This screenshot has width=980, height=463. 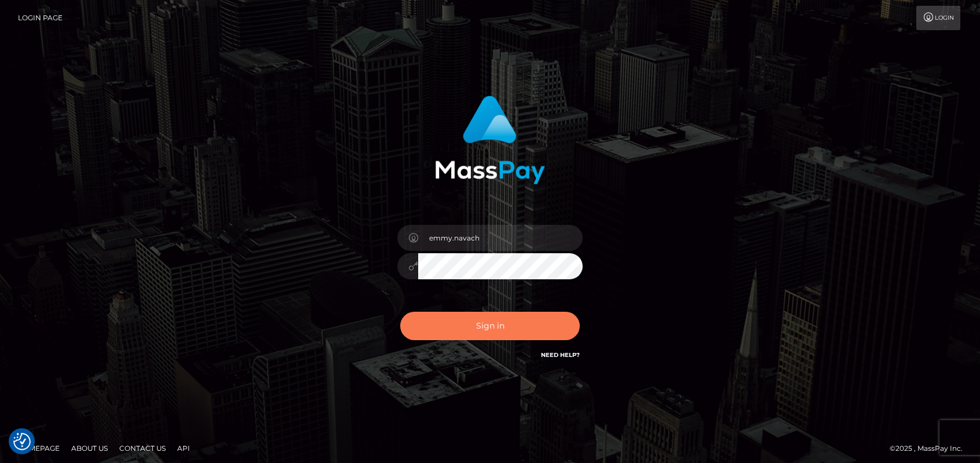 I want to click on button: Consent Preferences, so click(x=22, y=441).